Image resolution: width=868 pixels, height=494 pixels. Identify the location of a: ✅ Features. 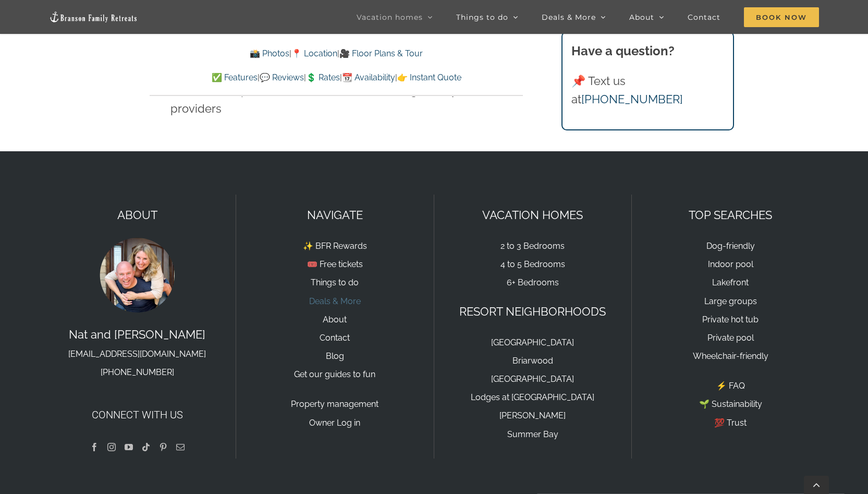
(235, 77).